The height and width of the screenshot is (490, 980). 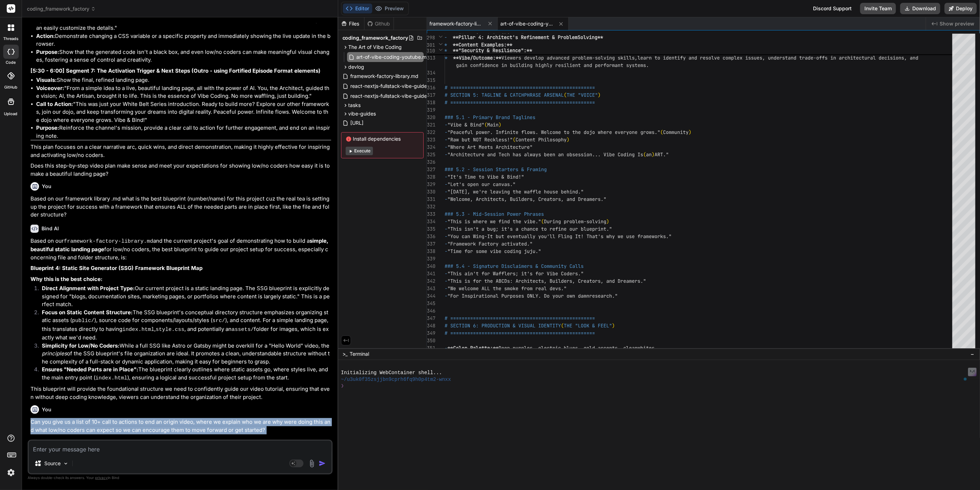 I want to click on p: This plan focuses on a clear narrative arc, quick wins, and direct demonstration, making it highl..., so click(x=181, y=151).